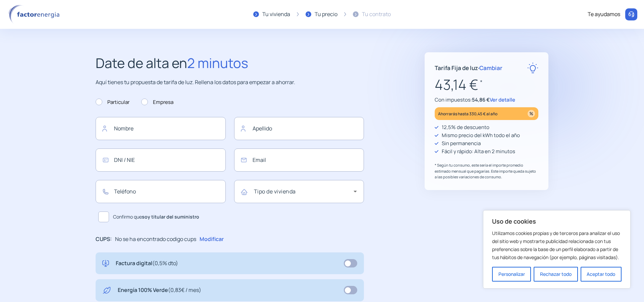 The image size is (644, 302). I want to click on img: logo factor, so click(35, 15).